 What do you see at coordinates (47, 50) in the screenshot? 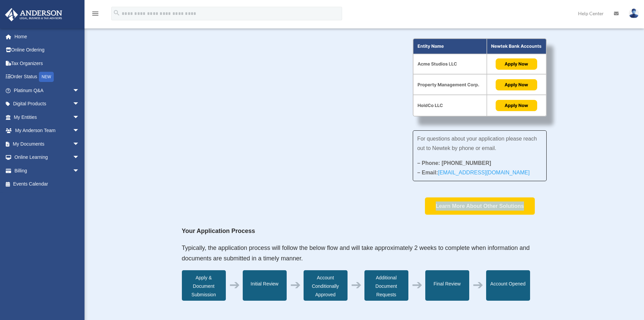
I see `a: Online Ordering` at bounding box center [47, 50].